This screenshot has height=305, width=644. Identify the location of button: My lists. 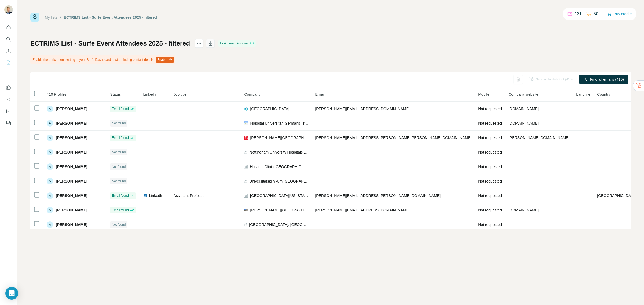
(9, 63).